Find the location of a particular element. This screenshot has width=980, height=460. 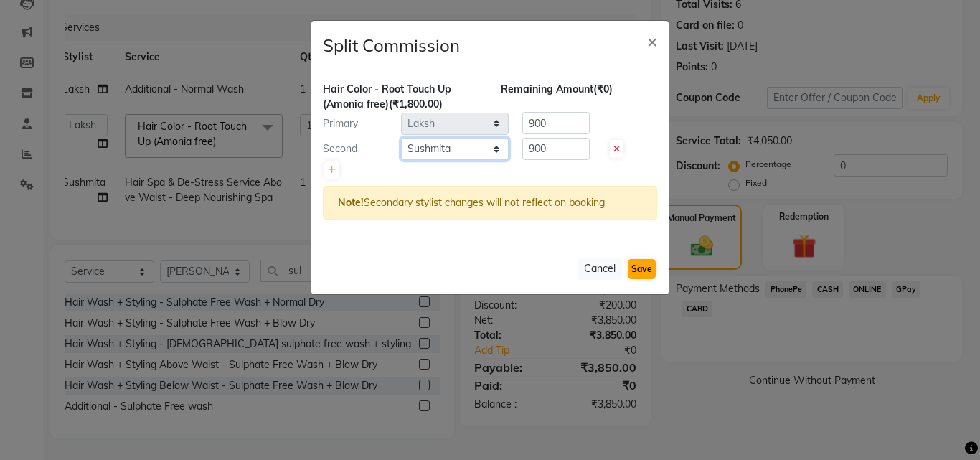

div: Second is located at coordinates (356, 149).